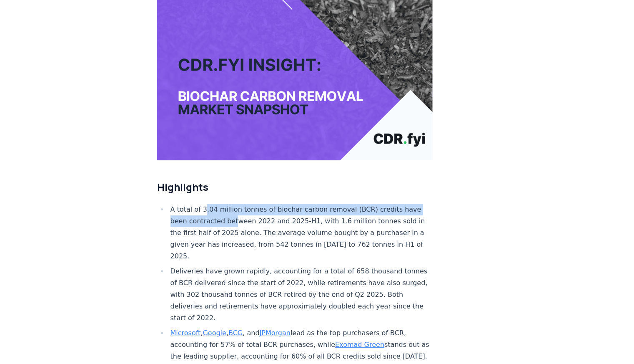 The image size is (634, 364). Describe the element at coordinates (360, 344) in the screenshot. I see `a: Exomad Green` at that location.